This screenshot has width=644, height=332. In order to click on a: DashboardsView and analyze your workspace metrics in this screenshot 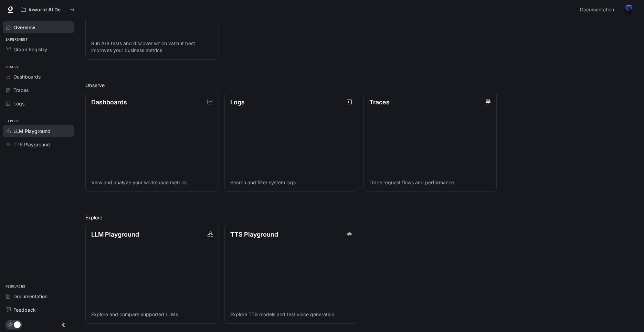, I will do `click(152, 141)`.